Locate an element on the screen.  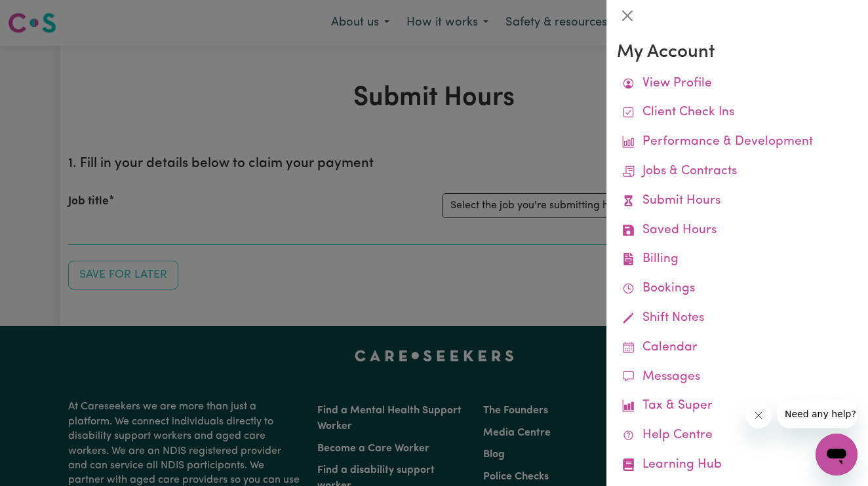
a: Billing is located at coordinates (737, 259).